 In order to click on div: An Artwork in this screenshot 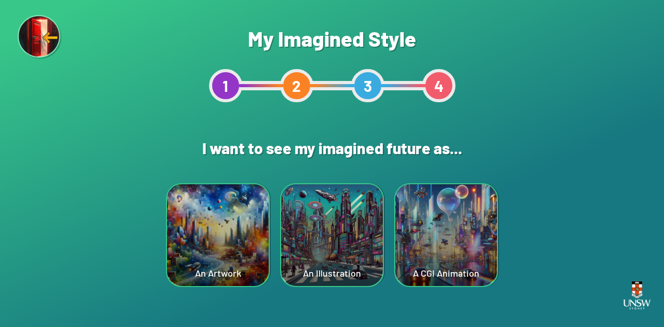, I will do `click(218, 235)`.